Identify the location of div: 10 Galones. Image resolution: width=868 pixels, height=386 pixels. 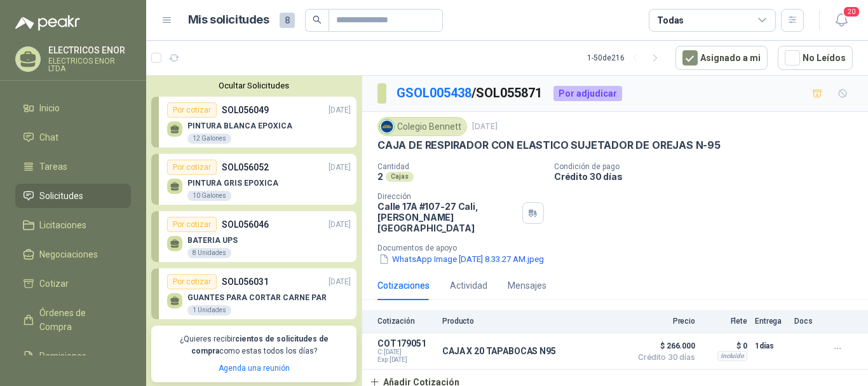
(209, 196).